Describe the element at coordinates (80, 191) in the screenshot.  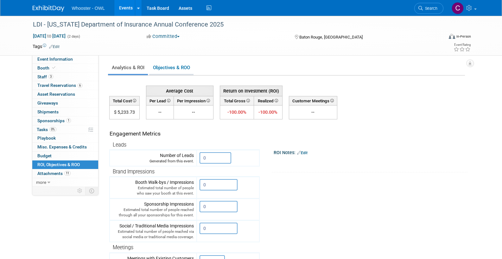
I see `td: Personalize Event Tab Strip` at that location.